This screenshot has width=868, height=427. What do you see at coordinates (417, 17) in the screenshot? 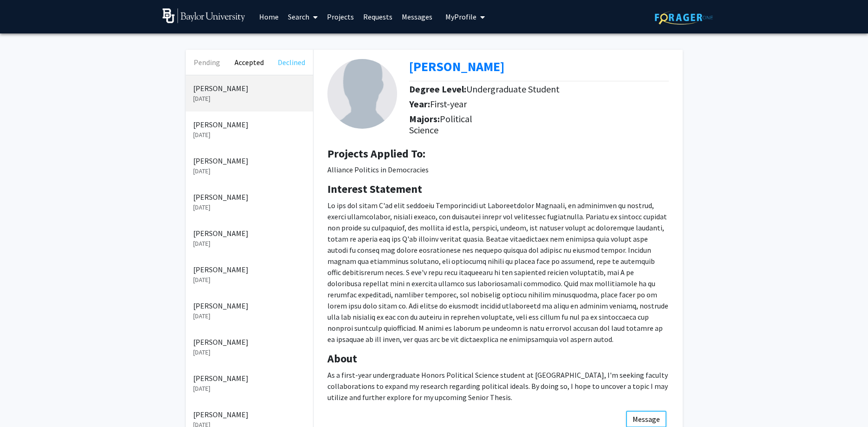
I see `a: Messages` at bounding box center [417, 17].